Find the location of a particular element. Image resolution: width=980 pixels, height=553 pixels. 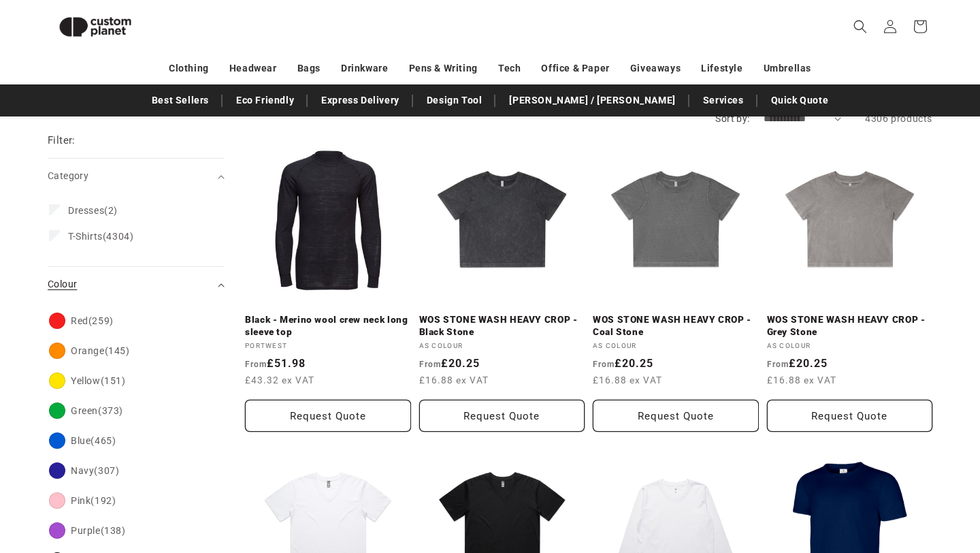

span: Dresses is located at coordinates (86, 211).